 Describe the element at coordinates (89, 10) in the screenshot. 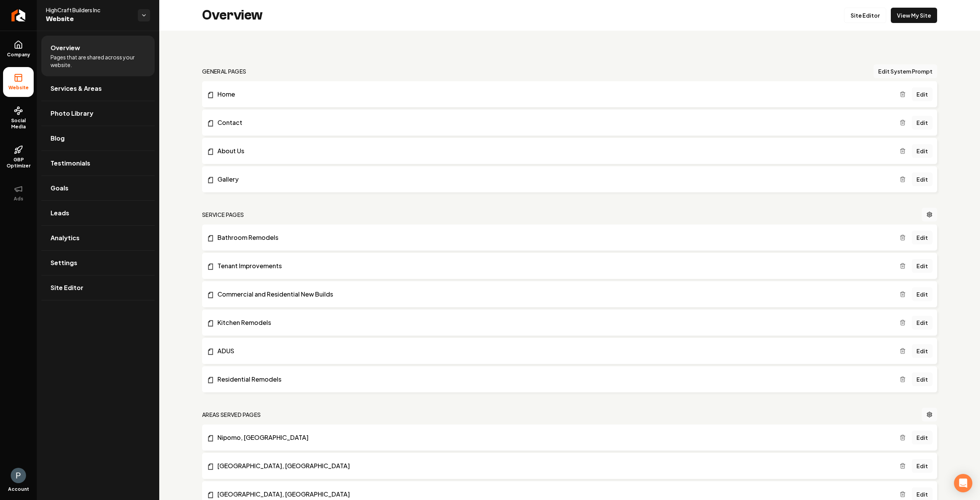

I see `span: HighCraft Builders Inc` at that location.